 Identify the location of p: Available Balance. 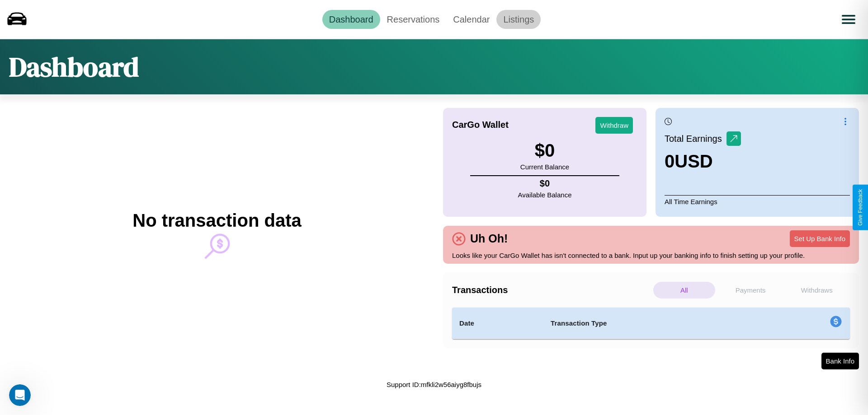
(545, 195).